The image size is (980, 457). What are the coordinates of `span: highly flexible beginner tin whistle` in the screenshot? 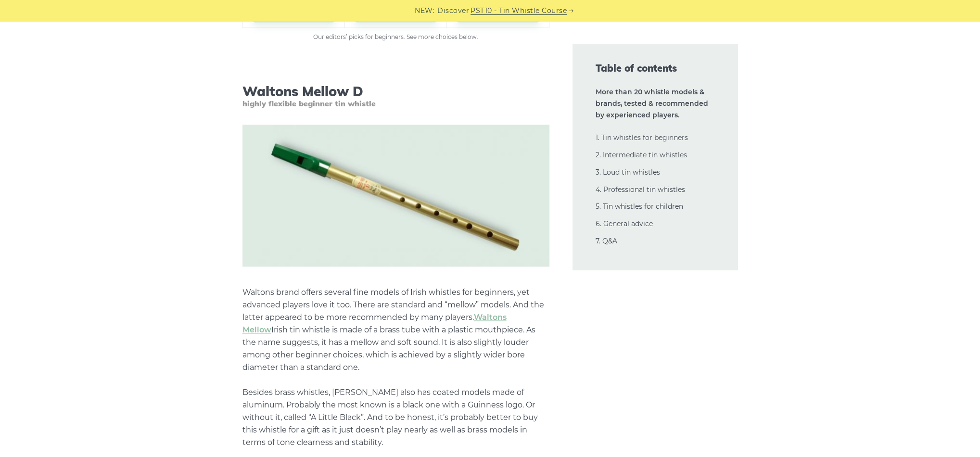 It's located at (396, 103).